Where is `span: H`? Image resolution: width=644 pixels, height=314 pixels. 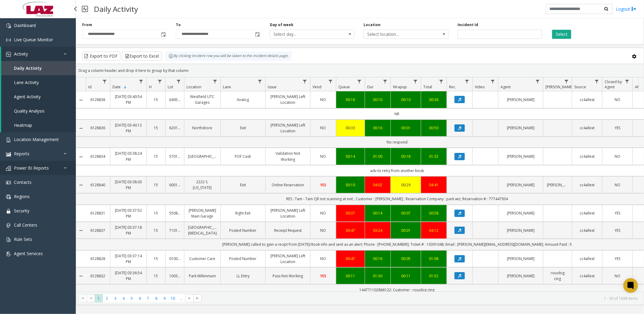 span: H is located at coordinates (150, 87).